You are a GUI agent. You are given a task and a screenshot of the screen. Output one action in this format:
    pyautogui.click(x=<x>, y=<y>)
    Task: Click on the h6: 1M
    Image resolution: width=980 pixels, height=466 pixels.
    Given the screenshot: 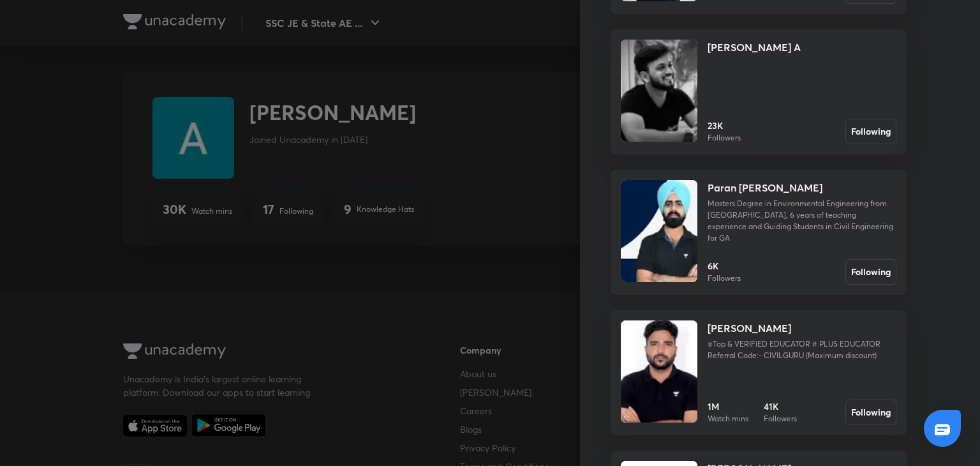 What is the action you would take?
    pyautogui.click(x=729, y=406)
    